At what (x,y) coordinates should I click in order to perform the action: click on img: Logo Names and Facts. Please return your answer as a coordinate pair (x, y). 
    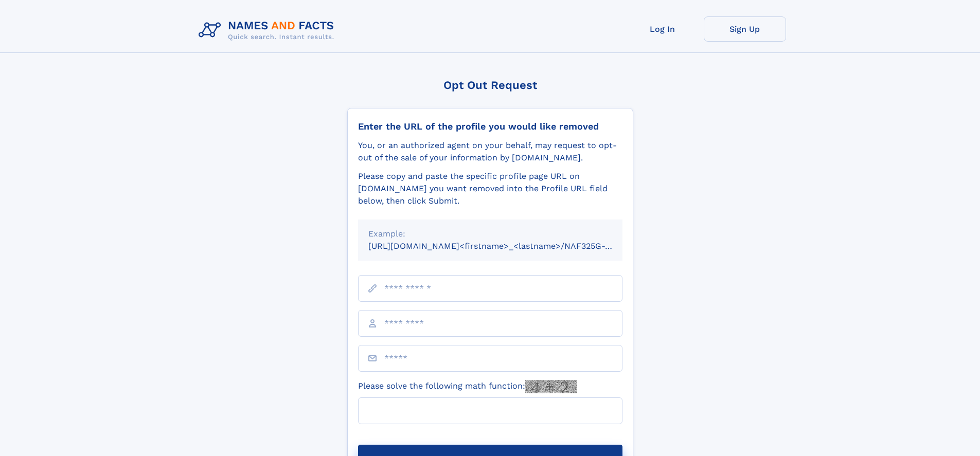
    Looking at the image, I should click on (268, 30).